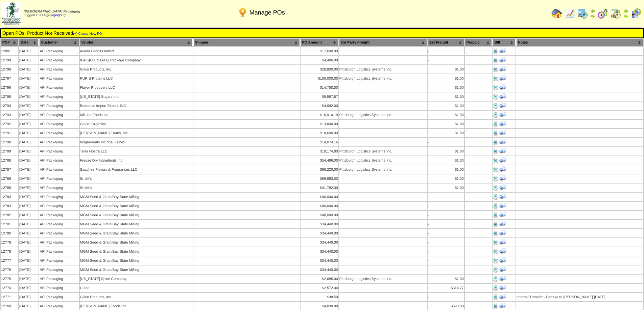  I want to click on img: arrowleft.gif, so click(626, 11).